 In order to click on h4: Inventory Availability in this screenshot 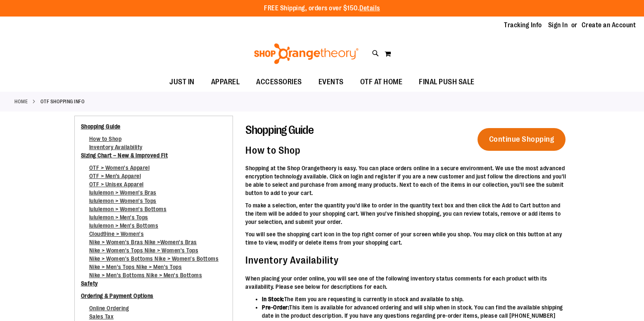, I will do `click(408, 260)`.